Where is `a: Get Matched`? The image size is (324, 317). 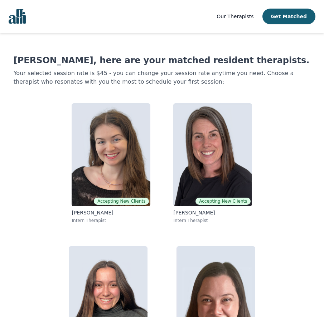 a: Get Matched is located at coordinates (289, 16).